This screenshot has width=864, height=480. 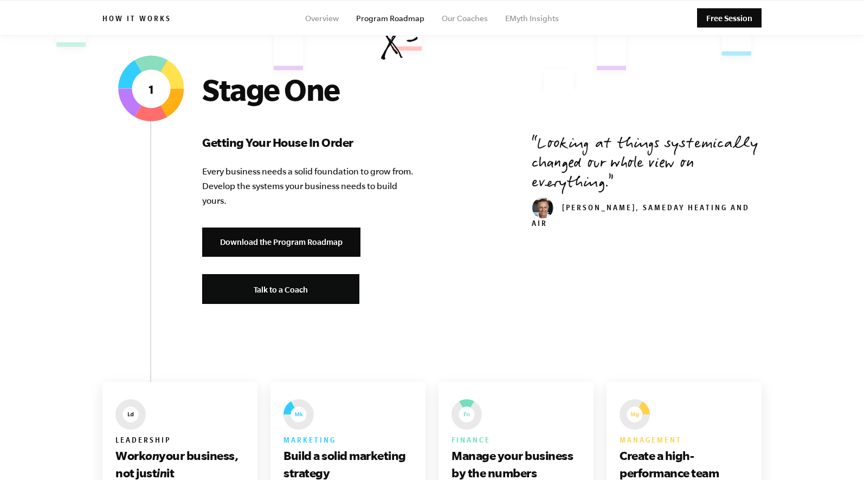 I want to click on p: Looking at things systemically changed our whole view on everything., so click(x=647, y=165).